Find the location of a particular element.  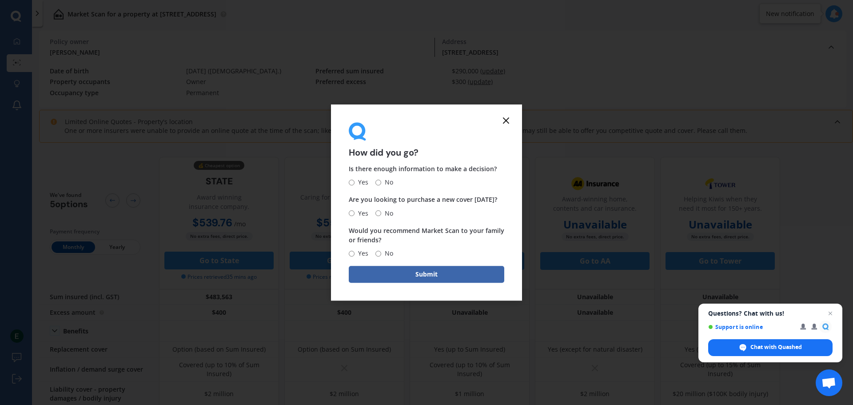

div: How did you go? is located at coordinates (426, 139).